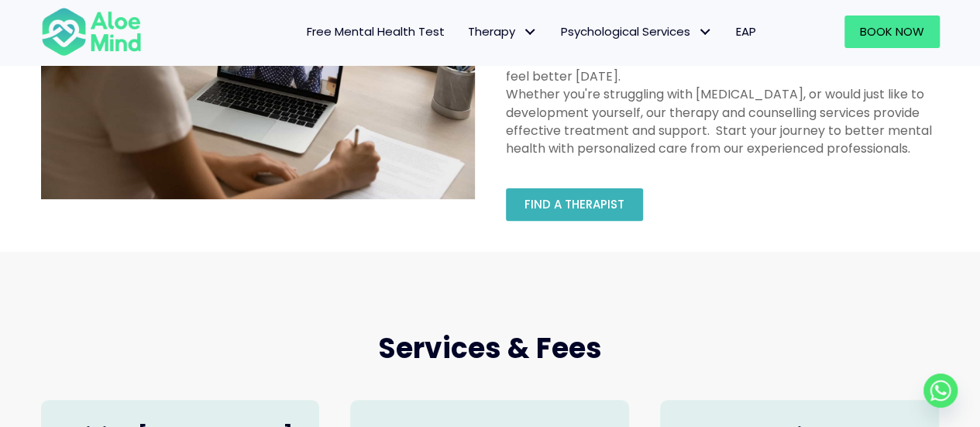  What do you see at coordinates (502, 30) in the screenshot?
I see `span: Therapy` at bounding box center [502, 30].